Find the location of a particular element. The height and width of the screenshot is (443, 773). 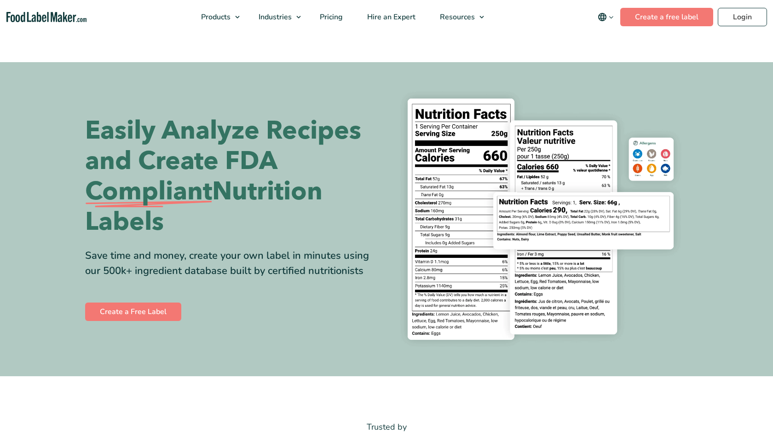

span: Industries is located at coordinates (274, 17).